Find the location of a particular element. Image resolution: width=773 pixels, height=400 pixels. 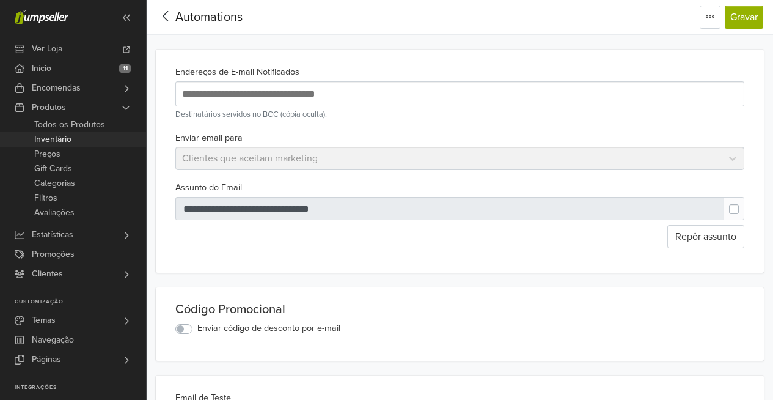

strong: Playadito (500gr) is located at coordinates (355, 154).